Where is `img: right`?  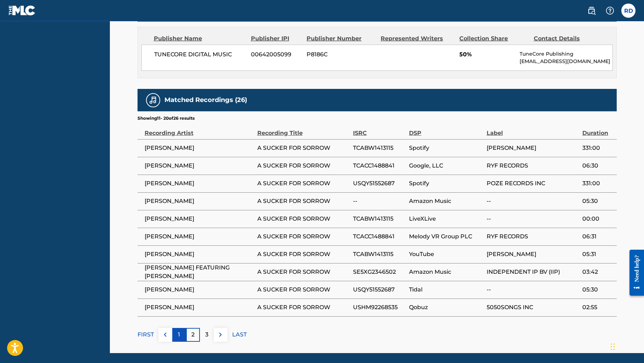 img: right is located at coordinates (220, 334).